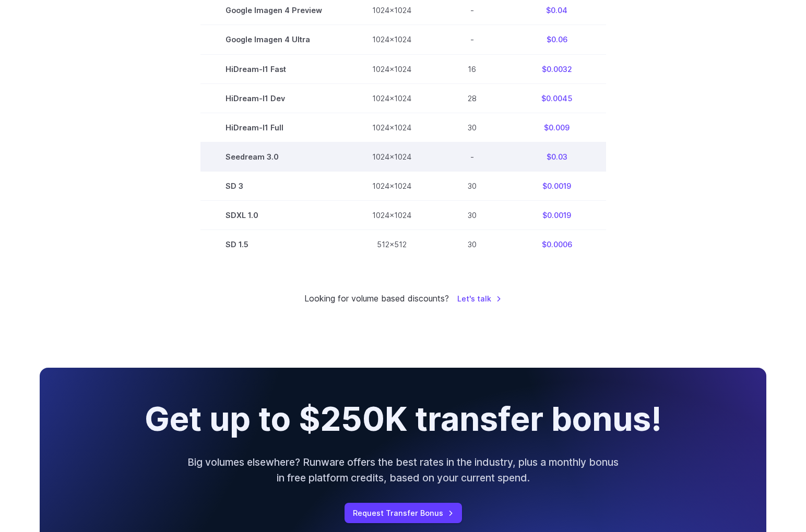 This screenshot has width=806, height=532. I want to click on td: Seedream 3.0, so click(273, 157).